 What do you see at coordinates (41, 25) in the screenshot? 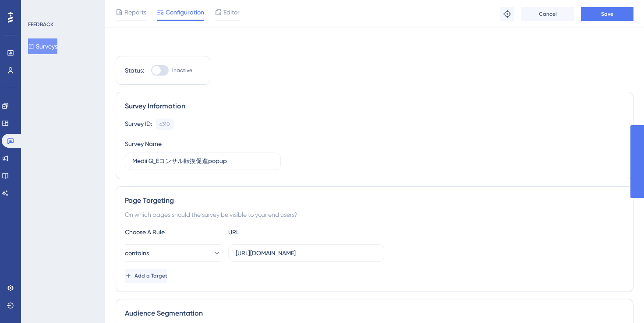
I see `div: FEEDBACK` at bounding box center [41, 25].